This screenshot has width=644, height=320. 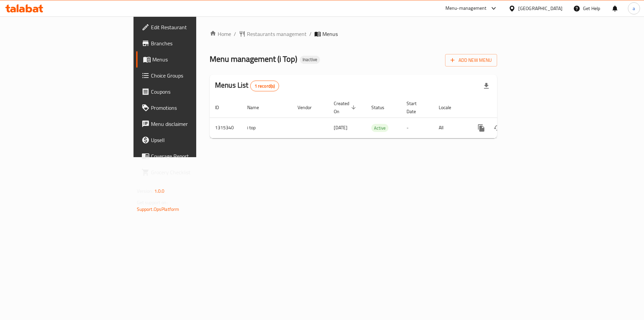 What do you see at coordinates (193, 43) in the screenshot?
I see `span: Branches` at bounding box center [193, 43].